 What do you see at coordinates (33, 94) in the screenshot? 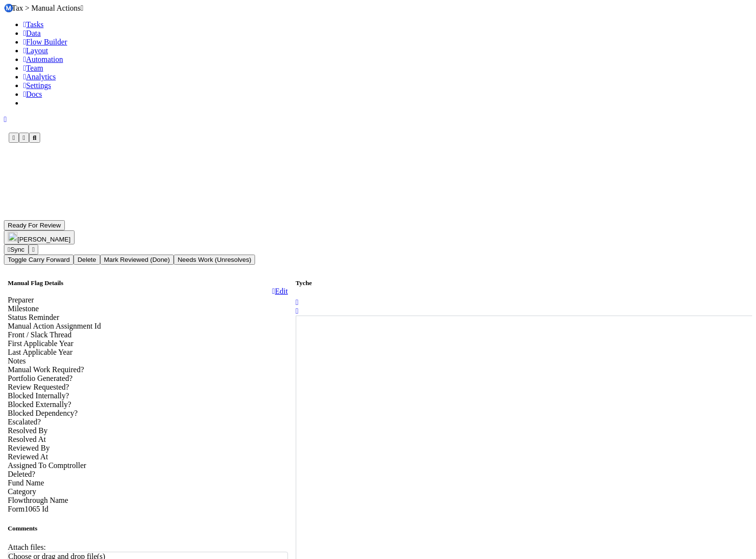
I see `a: Docs` at bounding box center [33, 94].